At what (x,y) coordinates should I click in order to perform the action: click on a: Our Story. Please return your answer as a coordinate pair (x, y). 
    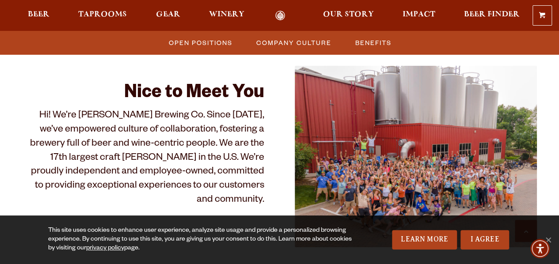
    Looking at the image, I should click on (348, 15).